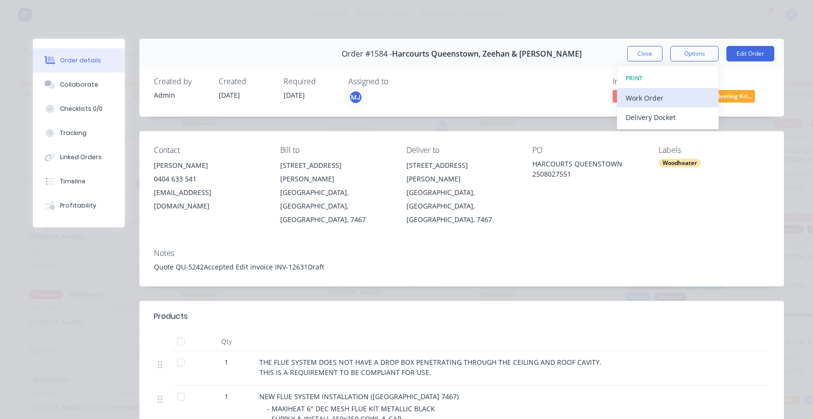 The image size is (813, 419). Describe the element at coordinates (79, 60) in the screenshot. I see `button: Order details` at that location.